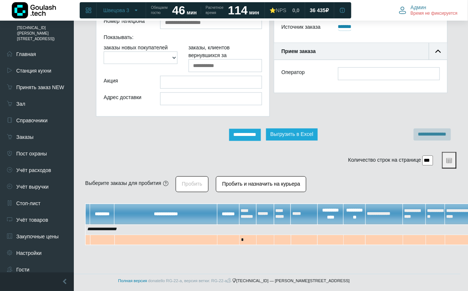 The height and width of the screenshot is (291, 468). What do you see at coordinates (214, 10) in the screenshot?
I see `span: Расчетное время` at bounding box center [214, 10].